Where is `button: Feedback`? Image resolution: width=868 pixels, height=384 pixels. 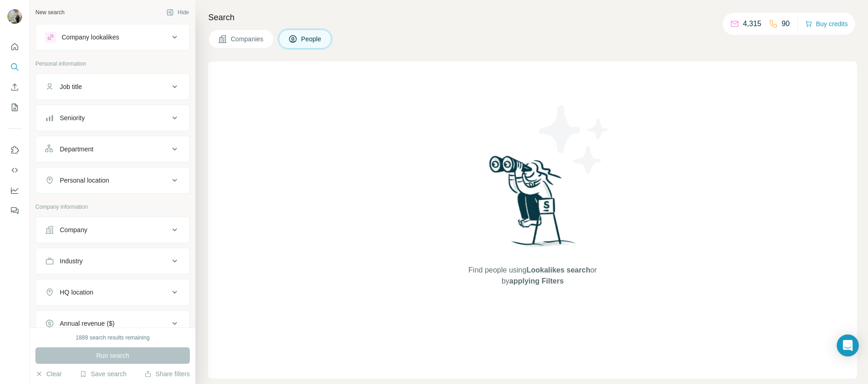 button: Feedback is located at coordinates (15, 211).